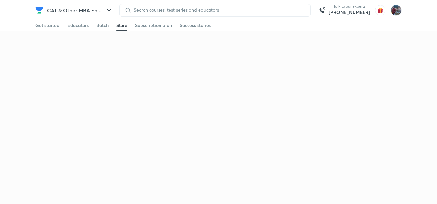  Describe the element at coordinates (78, 25) in the screenshot. I see `a: Educators` at that location.